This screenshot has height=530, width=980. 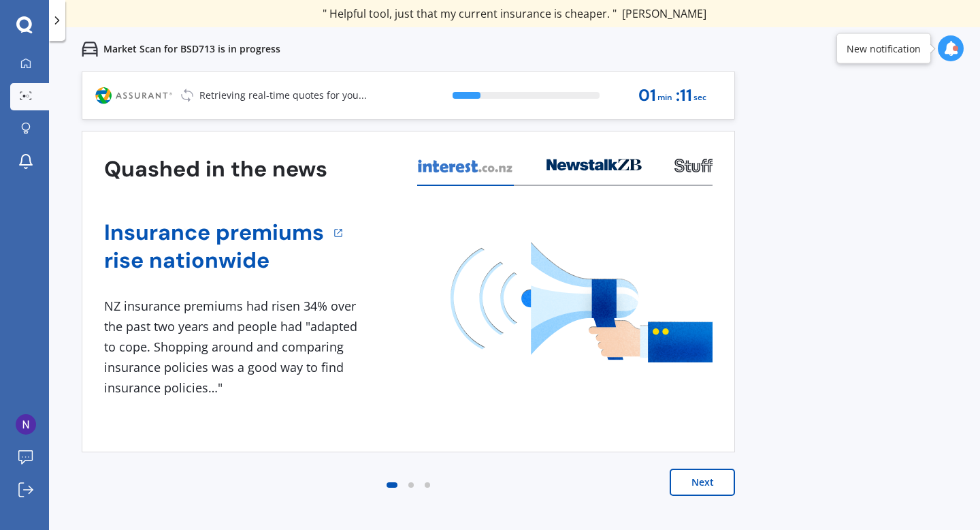 What do you see at coordinates (192, 49) in the screenshot?
I see `p: Market Scan for BSD713 is in progress` at bounding box center [192, 49].